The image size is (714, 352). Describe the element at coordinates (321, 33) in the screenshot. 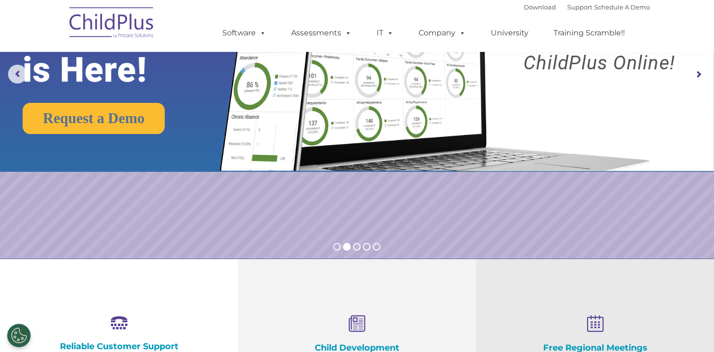

I see `a: Assessments` at that location.